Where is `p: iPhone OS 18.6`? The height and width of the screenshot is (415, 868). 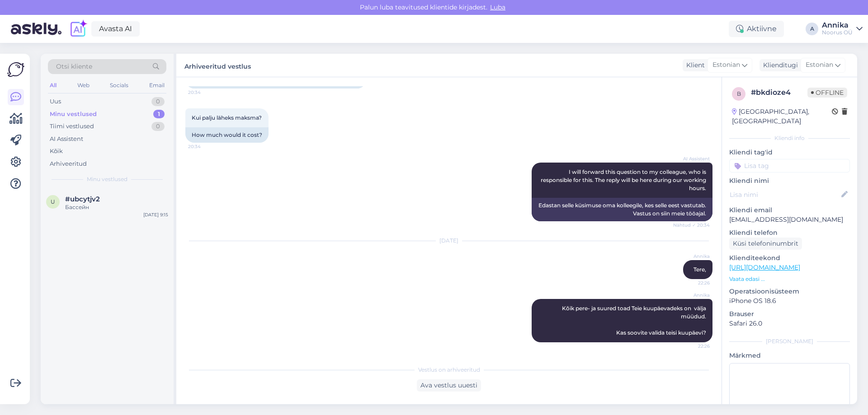 p: iPhone OS 18.6 is located at coordinates (790, 301).